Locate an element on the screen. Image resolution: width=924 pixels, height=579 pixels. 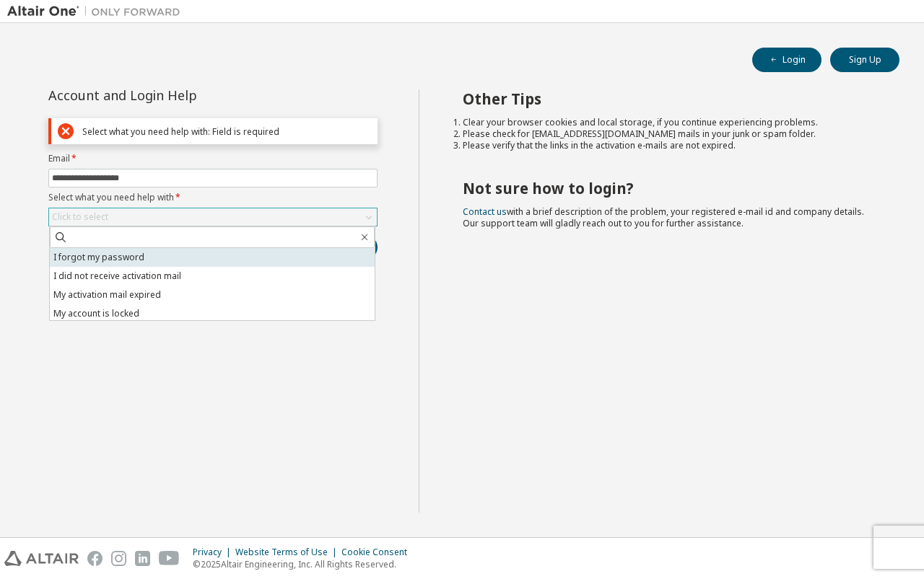
a: Contact us is located at coordinates (484, 211).